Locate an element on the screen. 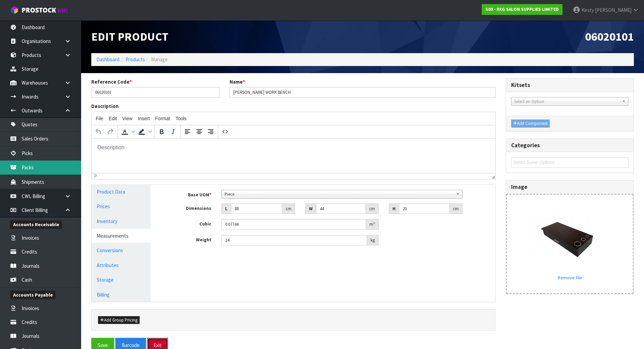  strong: L is located at coordinates (226, 209).